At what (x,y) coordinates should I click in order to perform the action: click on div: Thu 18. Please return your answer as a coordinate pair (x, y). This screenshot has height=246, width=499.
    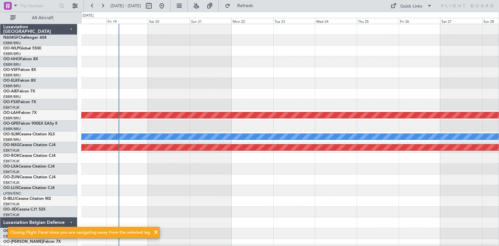
    Looking at the image, I should click on (85, 21).